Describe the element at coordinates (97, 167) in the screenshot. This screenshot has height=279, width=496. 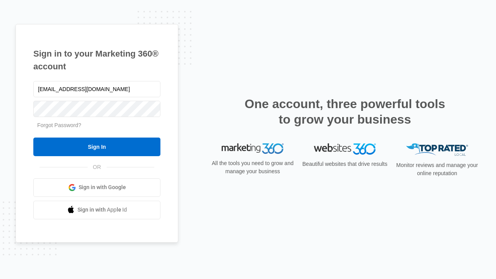
I see `span: OR` at that location.